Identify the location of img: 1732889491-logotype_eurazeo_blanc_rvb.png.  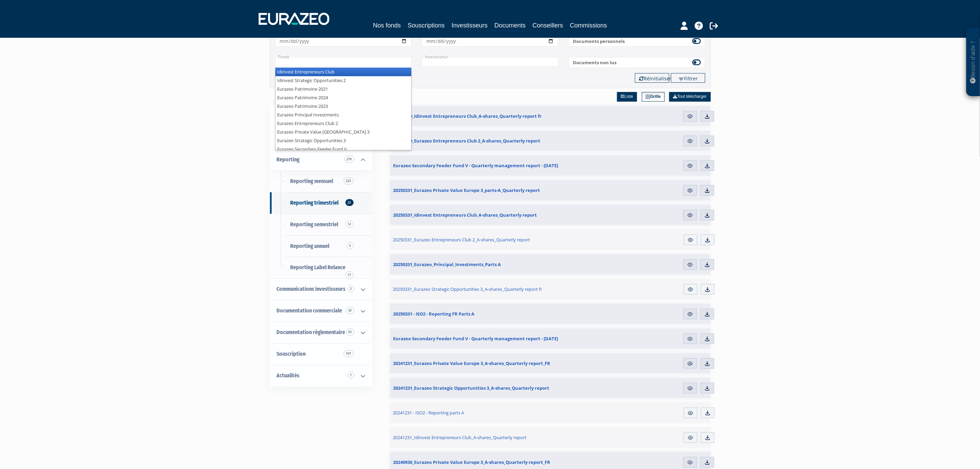
(294, 19).